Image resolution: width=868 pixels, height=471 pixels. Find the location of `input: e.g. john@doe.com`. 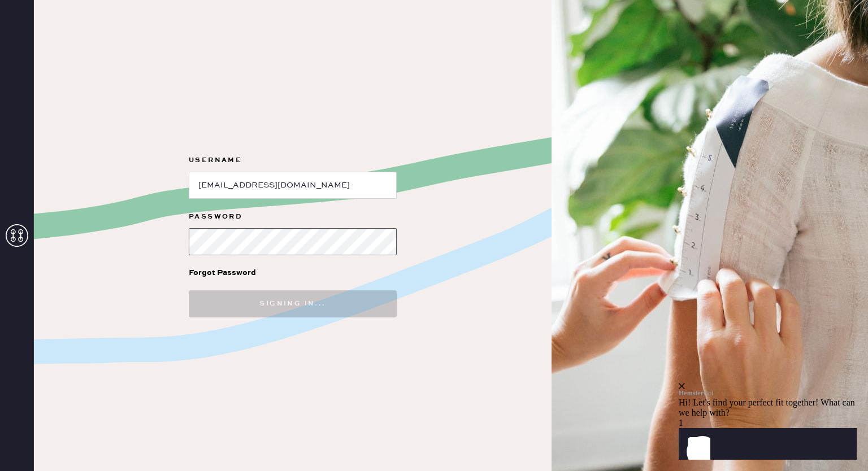

input: e.g. john@doe.com is located at coordinates (293, 185).